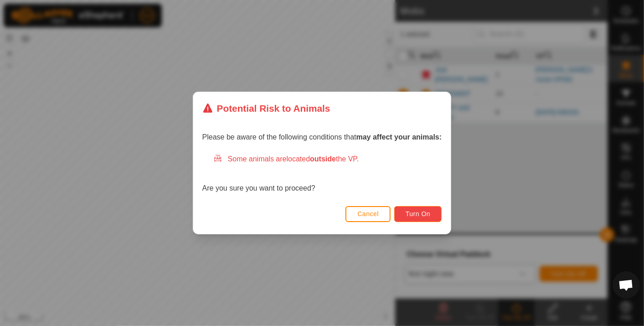 The height and width of the screenshot is (326, 644). Describe the element at coordinates (266, 108) in the screenshot. I see `div: Potential Risk to Animals` at that location.